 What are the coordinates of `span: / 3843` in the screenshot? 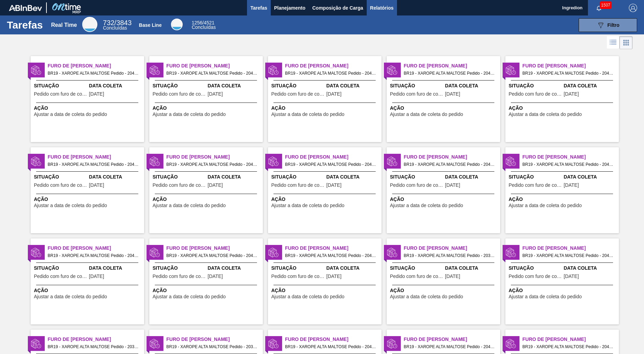 It's located at (117, 23).